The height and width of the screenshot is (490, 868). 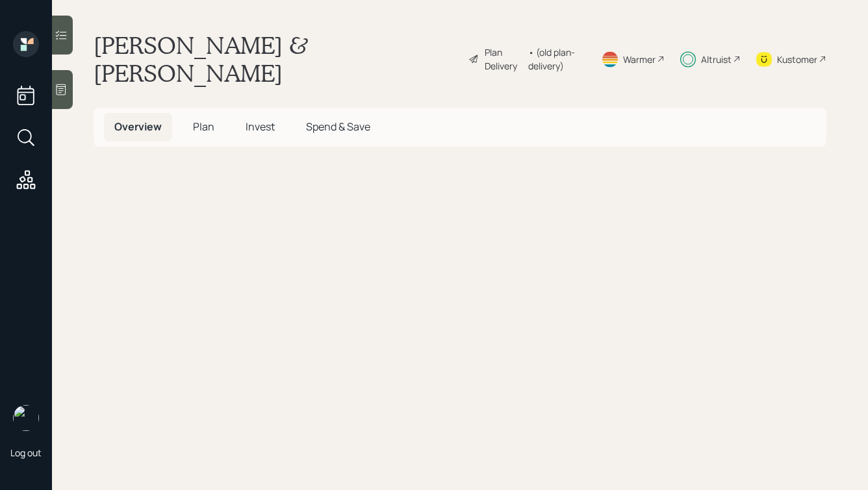 What do you see at coordinates (138, 126) in the screenshot?
I see `span: Overview` at bounding box center [138, 126].